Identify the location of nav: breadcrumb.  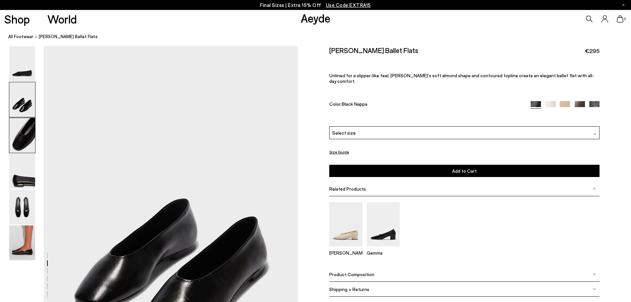
(320, 37).